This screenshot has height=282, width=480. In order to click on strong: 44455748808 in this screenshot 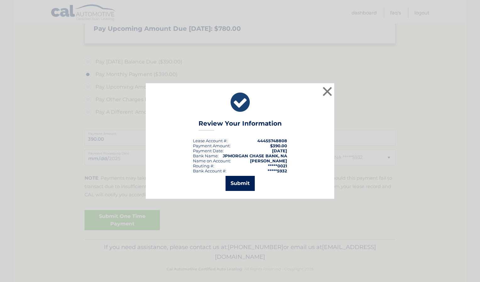, I will do `click(272, 141)`.